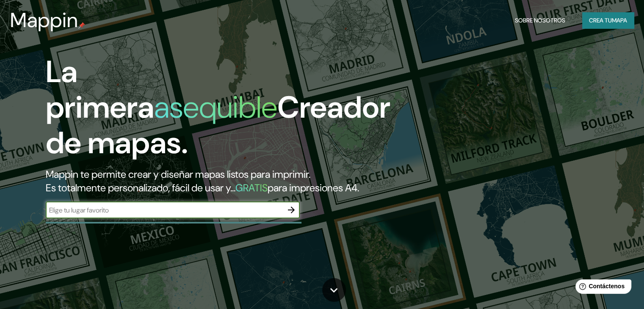 The height and width of the screenshot is (309, 644). What do you see at coordinates (314, 188) in the screenshot?
I see `font: para impresiones A4.` at bounding box center [314, 188].